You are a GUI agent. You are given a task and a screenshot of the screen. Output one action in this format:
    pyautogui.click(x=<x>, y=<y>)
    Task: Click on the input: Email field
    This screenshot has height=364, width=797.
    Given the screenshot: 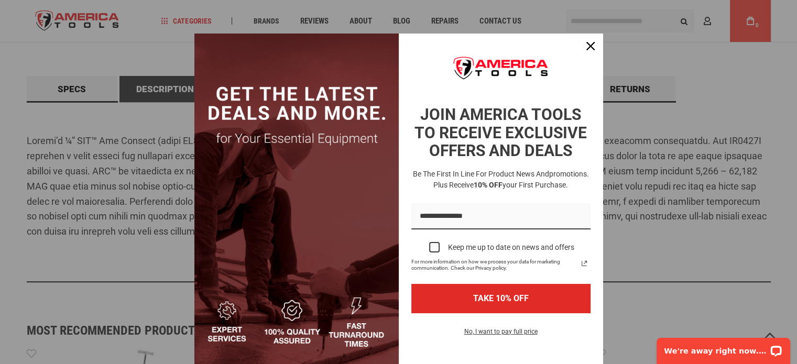 What is the action you would take?
    pyautogui.click(x=501, y=216)
    